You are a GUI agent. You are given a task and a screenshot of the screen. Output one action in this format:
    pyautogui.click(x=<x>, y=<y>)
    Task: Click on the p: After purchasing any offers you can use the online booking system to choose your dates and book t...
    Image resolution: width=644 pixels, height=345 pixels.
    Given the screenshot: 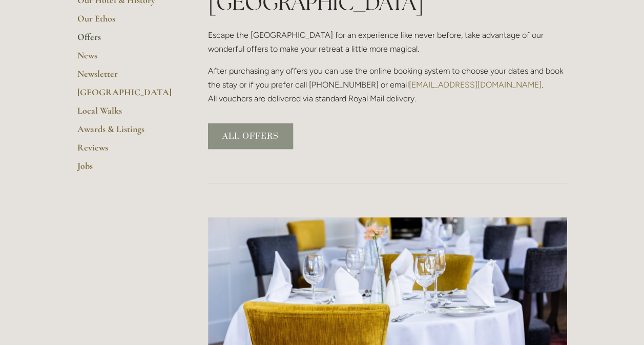 What is the action you would take?
    pyautogui.click(x=387, y=85)
    